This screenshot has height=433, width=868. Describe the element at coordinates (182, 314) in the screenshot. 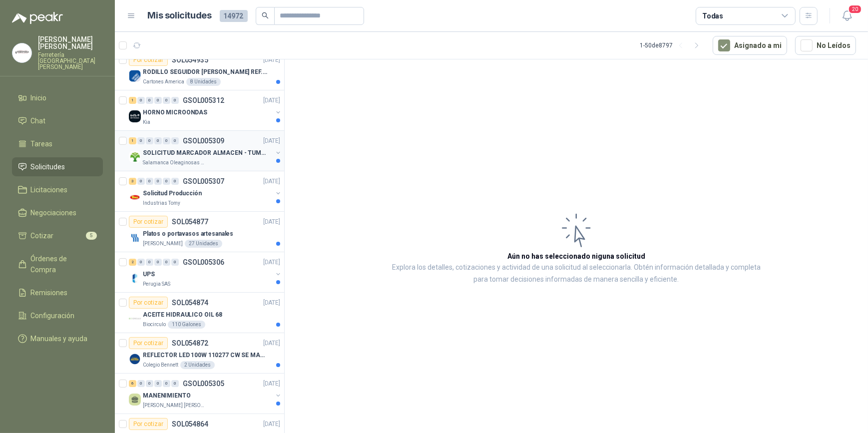

I see `p: ACEITE HIDRAULICO OIL 68` at that location.